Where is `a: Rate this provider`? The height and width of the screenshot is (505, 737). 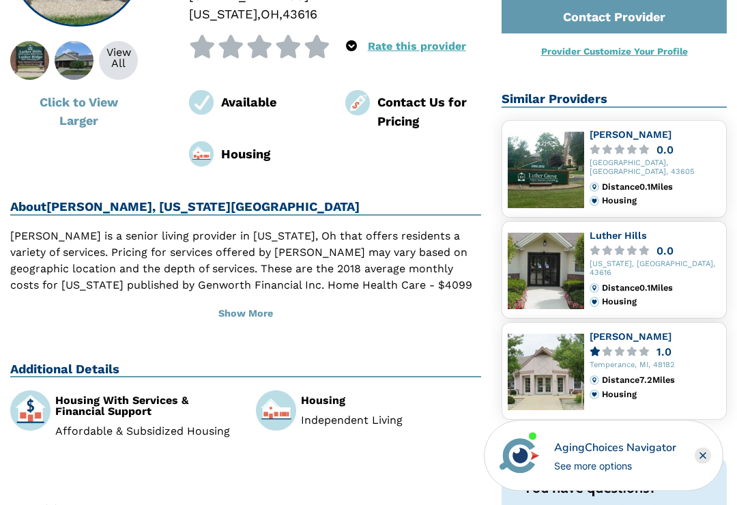 a: Rate this provider is located at coordinates (417, 46).